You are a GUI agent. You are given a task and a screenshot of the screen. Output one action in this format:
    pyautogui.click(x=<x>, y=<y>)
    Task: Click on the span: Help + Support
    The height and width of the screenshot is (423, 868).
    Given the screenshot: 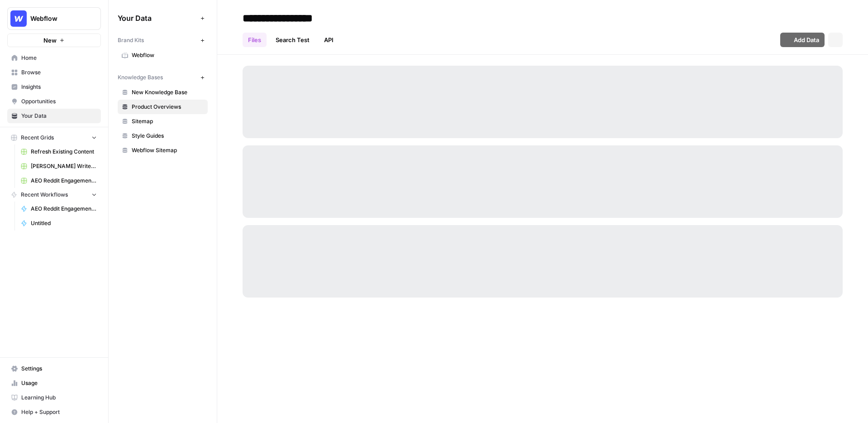 What is the action you would take?
    pyautogui.click(x=59, y=412)
    